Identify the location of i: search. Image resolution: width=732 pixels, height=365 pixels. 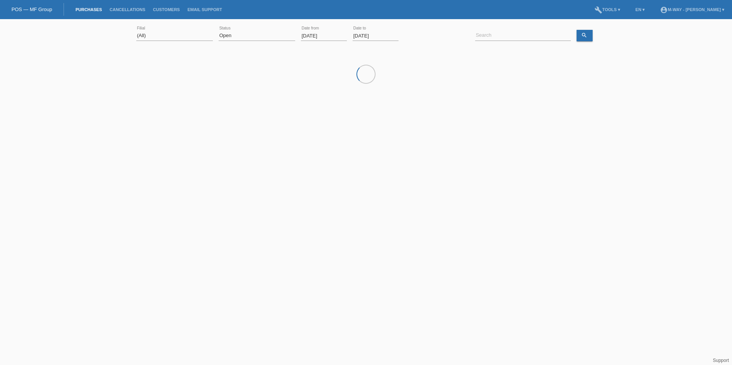
(584, 35).